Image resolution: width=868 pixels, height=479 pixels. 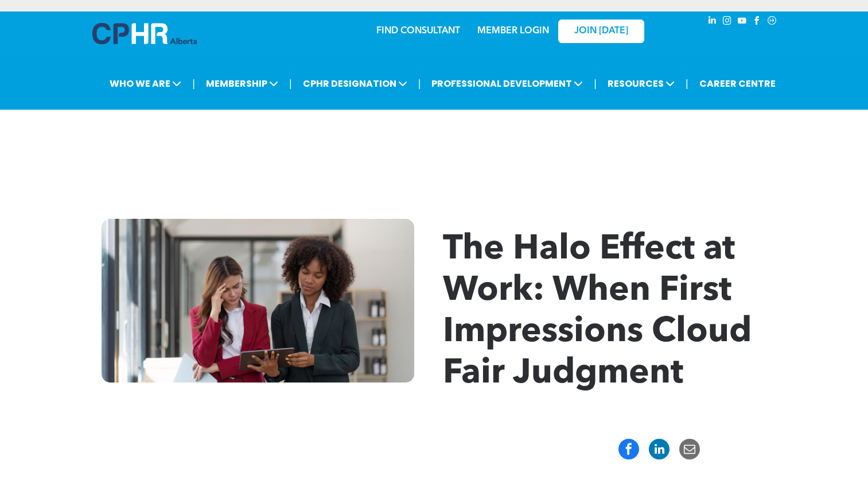 What do you see at coordinates (242, 83) in the screenshot?
I see `span: MEMBERSHIP` at bounding box center [242, 83].